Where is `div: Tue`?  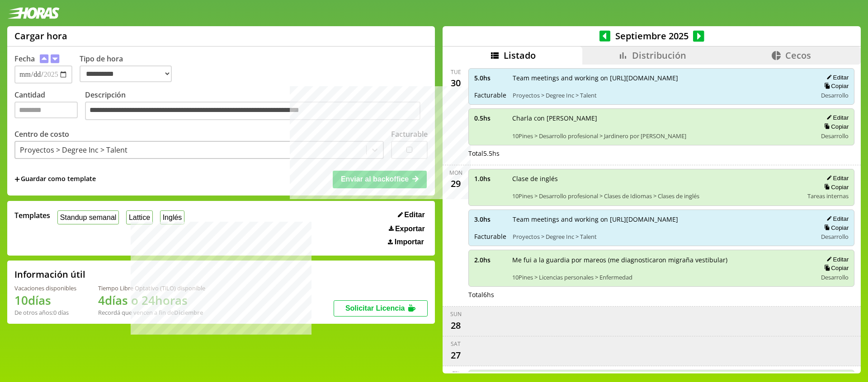 div: Tue is located at coordinates (456, 72).